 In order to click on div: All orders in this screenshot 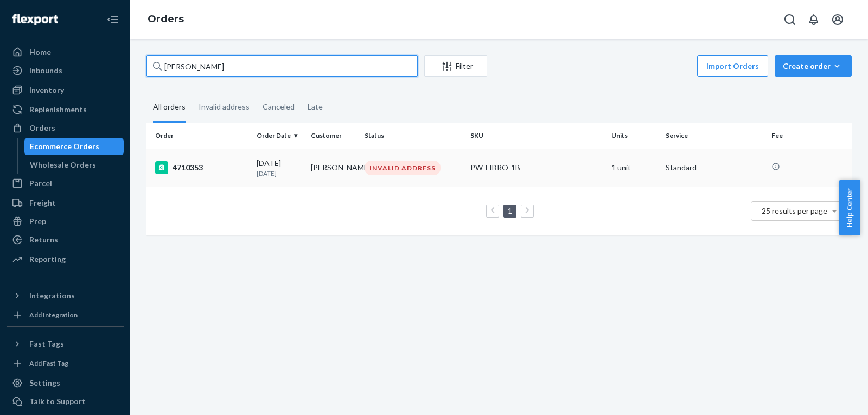, I will do `click(169, 107)`.